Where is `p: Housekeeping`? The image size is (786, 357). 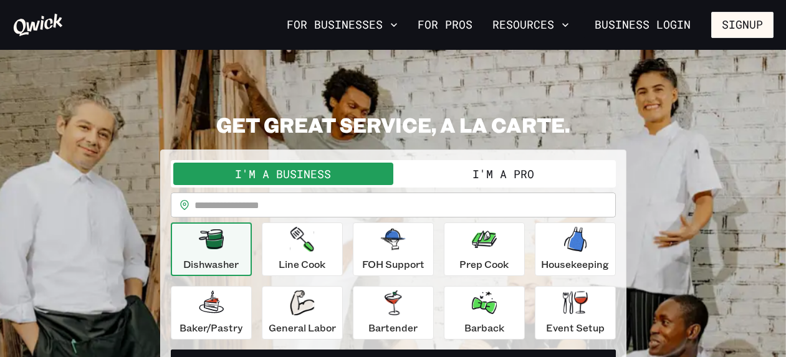
p: Housekeeping is located at coordinates (575, 264).